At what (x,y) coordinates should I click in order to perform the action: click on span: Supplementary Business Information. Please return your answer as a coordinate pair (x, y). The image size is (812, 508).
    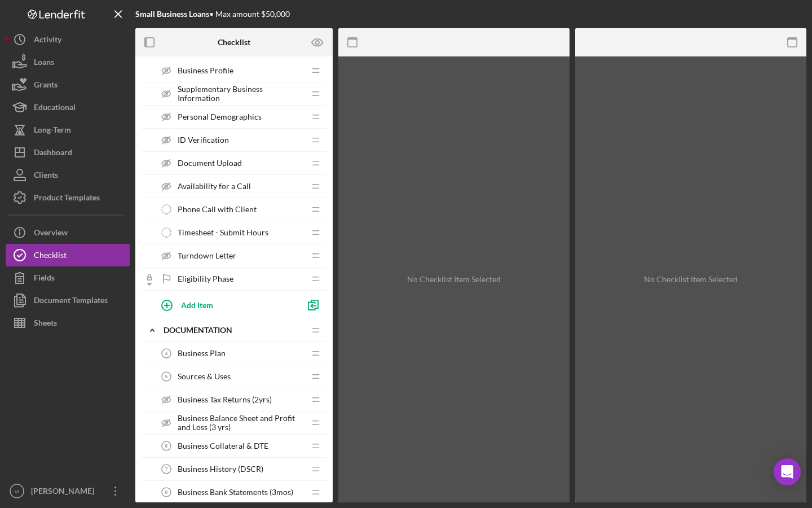
    Looking at the image, I should click on (241, 93).